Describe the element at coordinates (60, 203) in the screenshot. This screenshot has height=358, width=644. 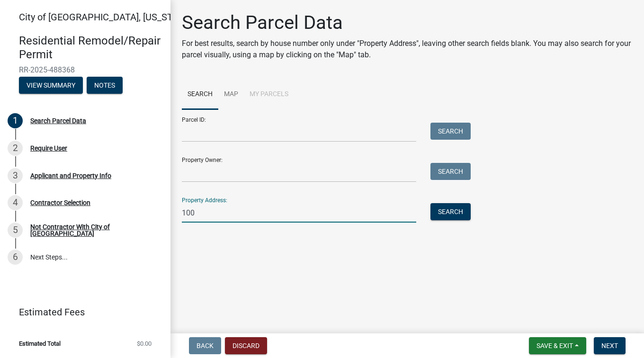
I see `div: Contractor Selection` at that location.